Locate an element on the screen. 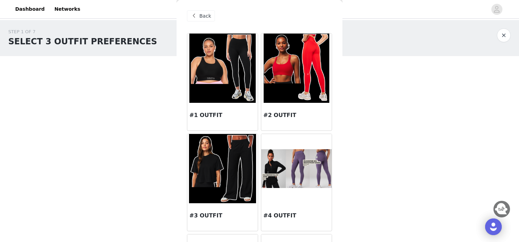 This screenshot has width=519, height=242. div: avatar is located at coordinates (497, 9).